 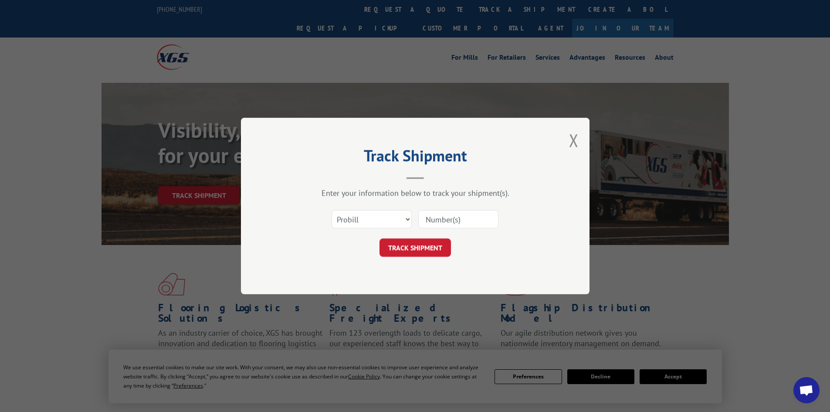 I want to click on div: Enter your information below to track your shipment(s)., so click(x=415, y=193).